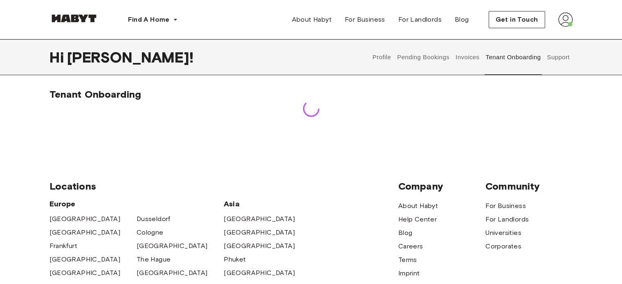 The width and height of the screenshot is (622, 284). What do you see at coordinates (74, 18) in the screenshot?
I see `img: Habyt` at bounding box center [74, 18].